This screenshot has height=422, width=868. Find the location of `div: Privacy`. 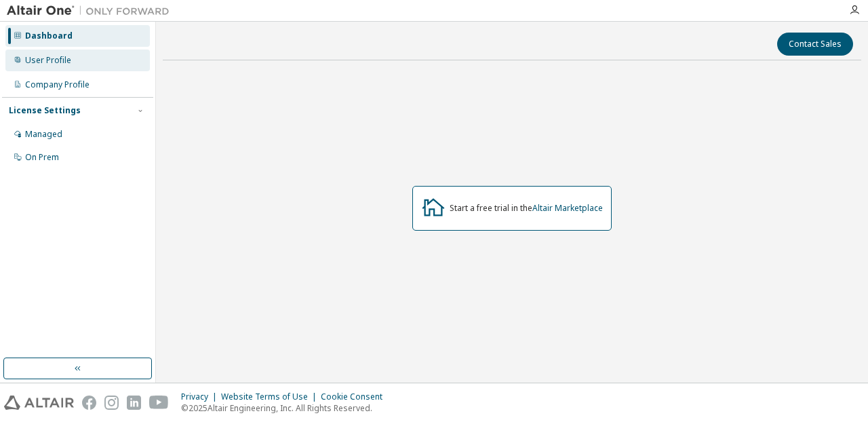

div: Privacy is located at coordinates (201, 397).